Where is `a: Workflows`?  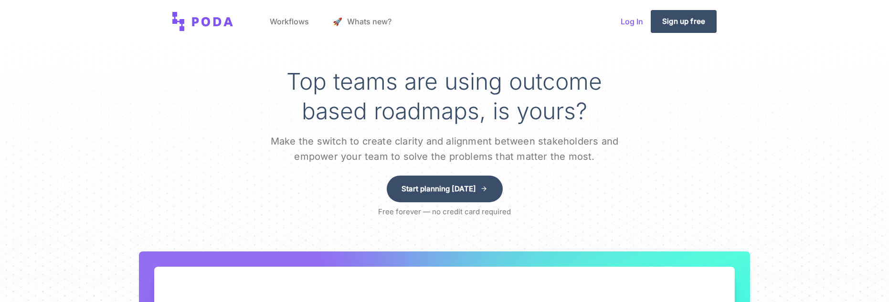 a: Workflows is located at coordinates (289, 21).